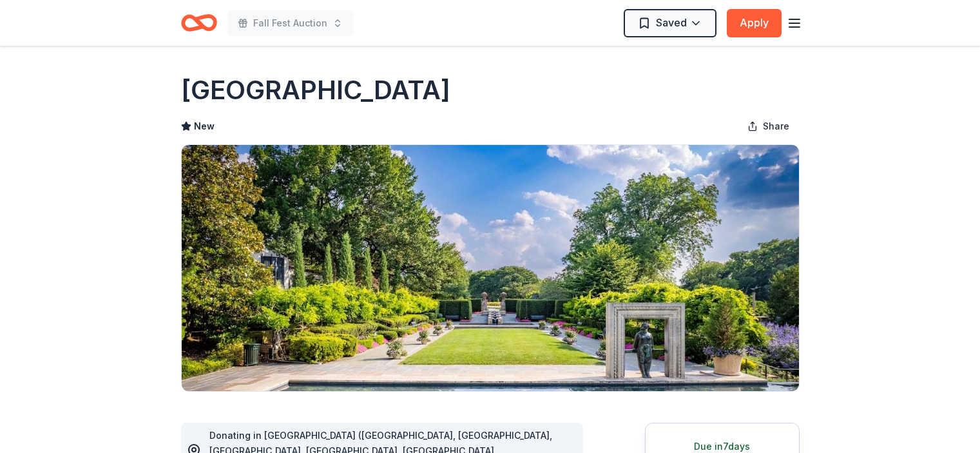 This screenshot has height=453, width=980. Describe the element at coordinates (768, 126) in the screenshot. I see `button: Share` at that location.